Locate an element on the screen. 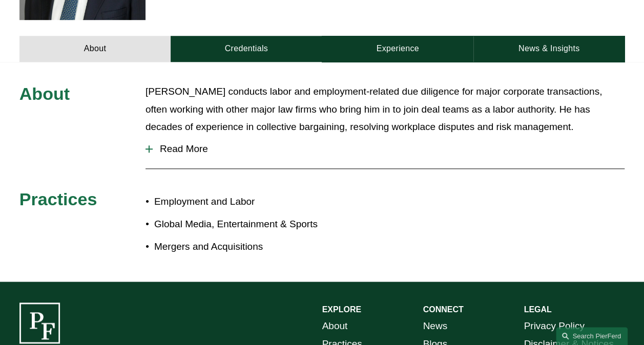  span: Practices is located at coordinates (58, 199).